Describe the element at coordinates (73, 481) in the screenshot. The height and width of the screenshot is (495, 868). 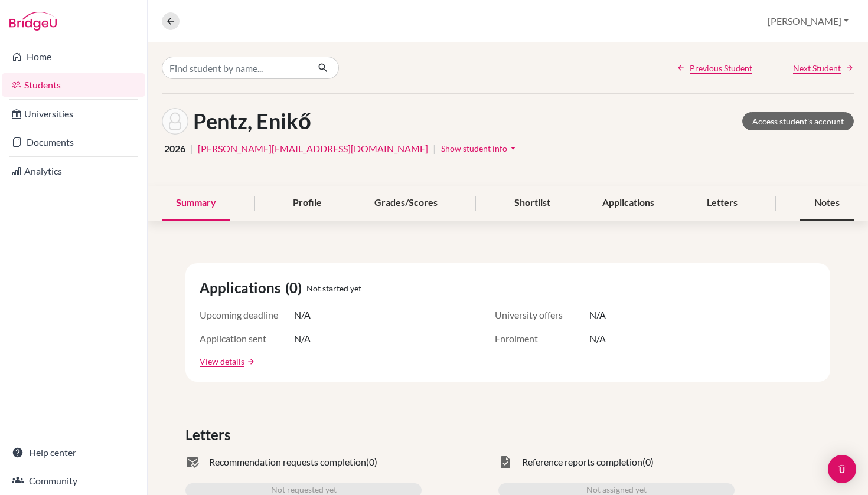
I see `a: Community` at that location.